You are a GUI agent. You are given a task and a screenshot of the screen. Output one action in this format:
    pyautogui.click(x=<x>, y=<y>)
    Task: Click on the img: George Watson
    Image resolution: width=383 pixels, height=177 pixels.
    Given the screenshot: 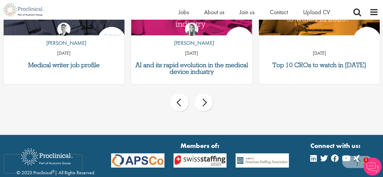 What is the action you would take?
    pyautogui.click(x=64, y=29)
    